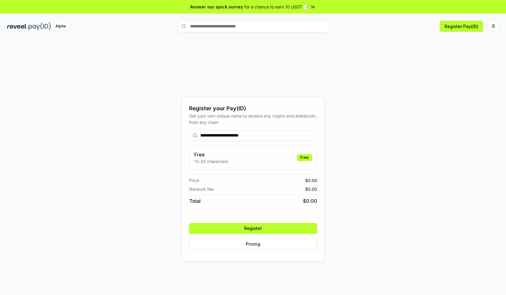 Image resolution: width=506 pixels, height=295 pixels. I want to click on span: Answer our quick survey, so click(217, 7).